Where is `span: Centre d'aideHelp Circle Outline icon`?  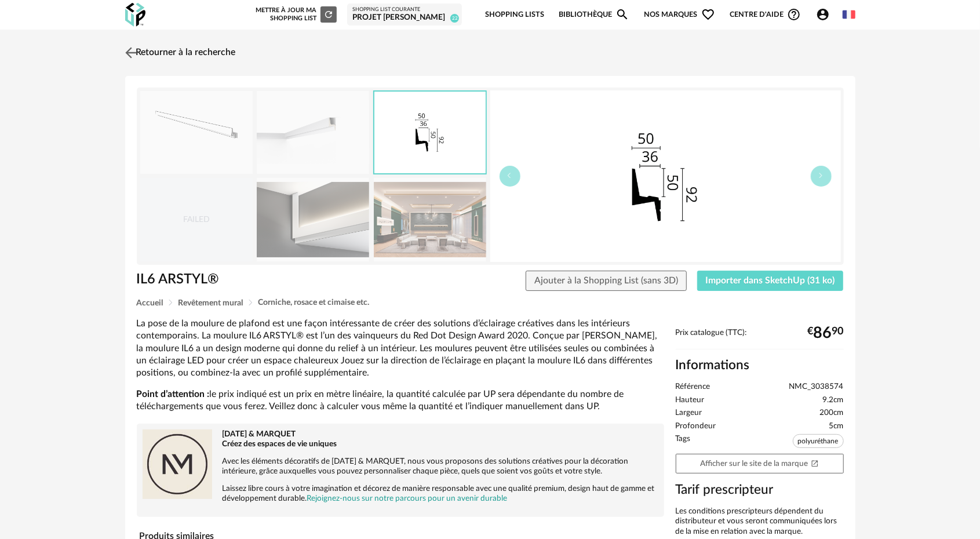 span: Centre d'aideHelp Circle Outline icon is located at coordinates (765, 15).